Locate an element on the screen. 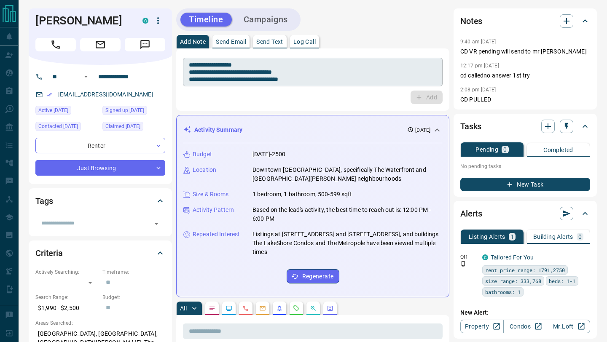  p: Log Call is located at coordinates (304, 42).